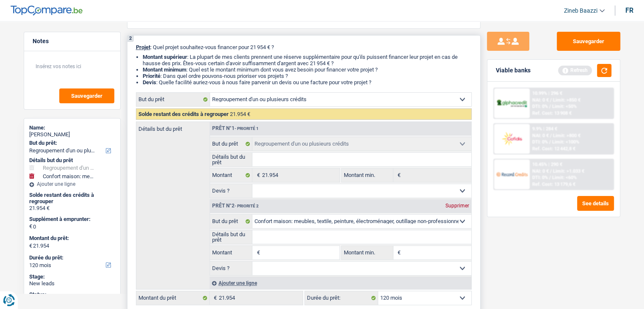 The image size is (644, 309). What do you see at coordinates (130, 39) in the screenshot?
I see `div: 2` at bounding box center [130, 39].